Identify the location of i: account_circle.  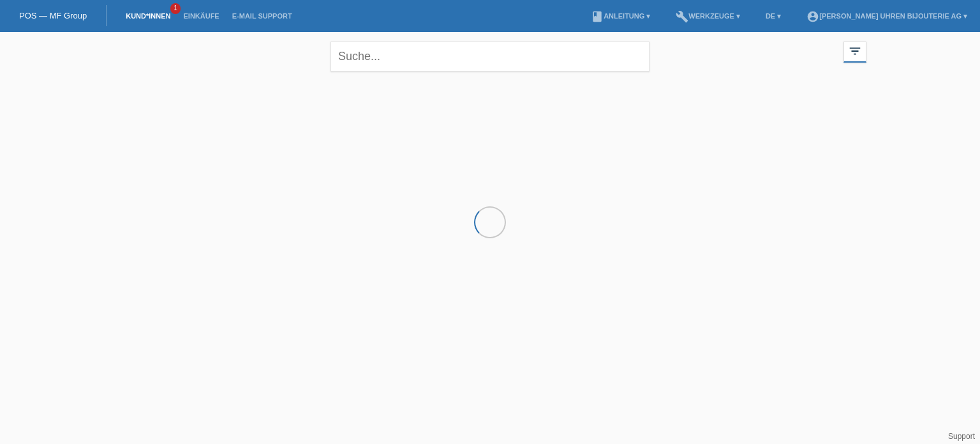
(813, 16).